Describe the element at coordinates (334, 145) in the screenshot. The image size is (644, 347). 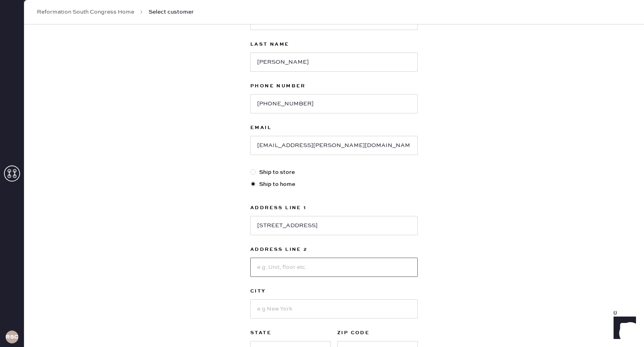
I see `input: e.g. john@doe.com` at that location.